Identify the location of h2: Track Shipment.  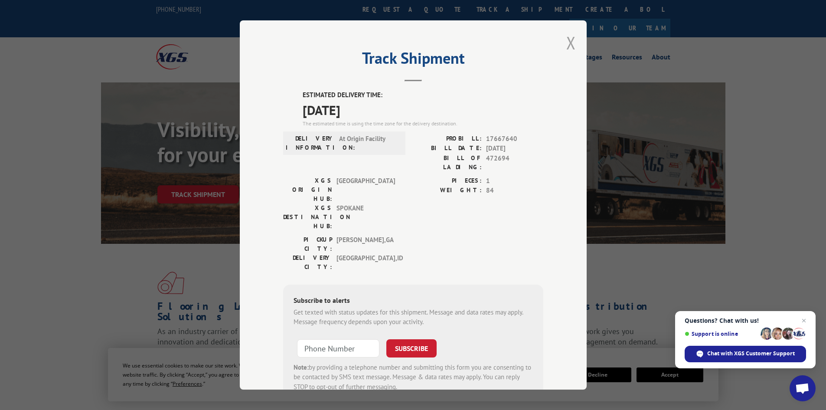
(413, 60).